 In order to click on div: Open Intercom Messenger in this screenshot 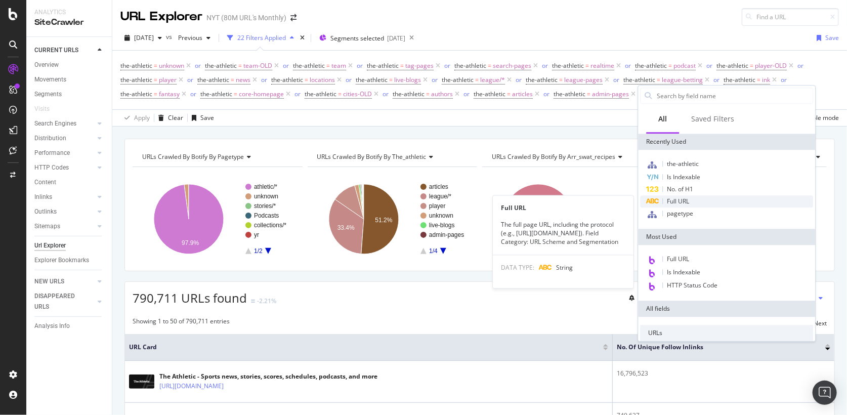, I will do `click(824, 392)`.